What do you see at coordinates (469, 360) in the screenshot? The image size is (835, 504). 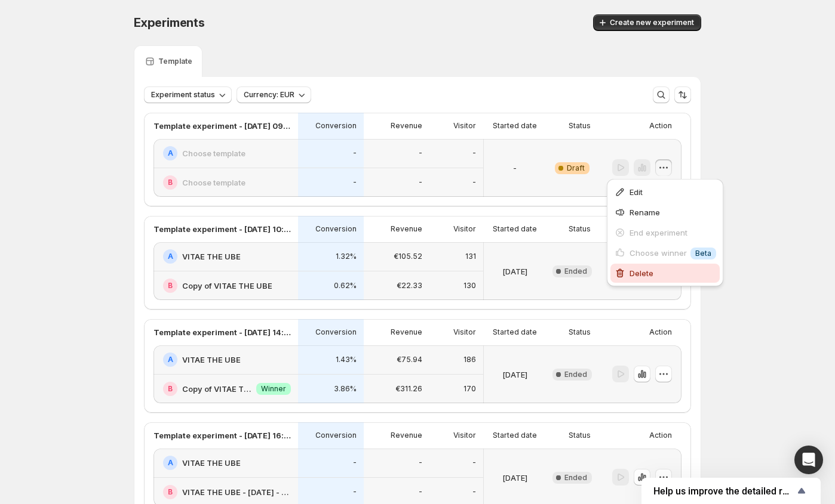 I see `p: 186` at bounding box center [469, 360].